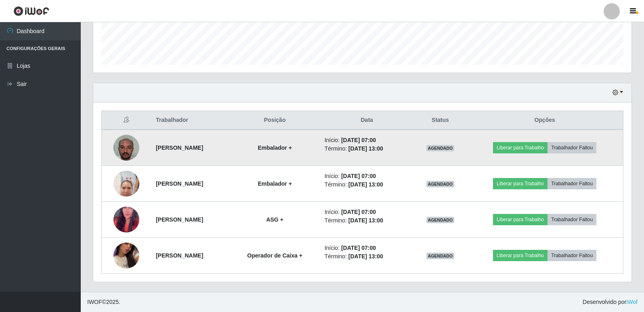  What do you see at coordinates (367, 120) in the screenshot?
I see `th: Data` at bounding box center [367, 120].